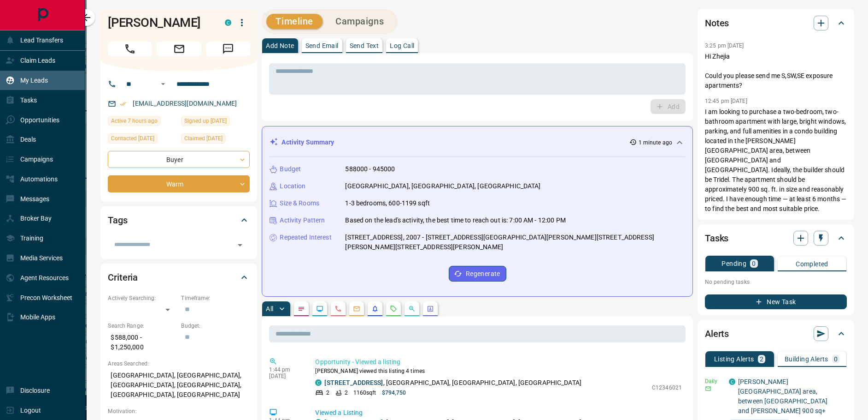 Image resolution: width=868 pixels, height=420 pixels. Describe the element at coordinates (179, 277) in the screenshot. I see `div: Criteria` at that location.